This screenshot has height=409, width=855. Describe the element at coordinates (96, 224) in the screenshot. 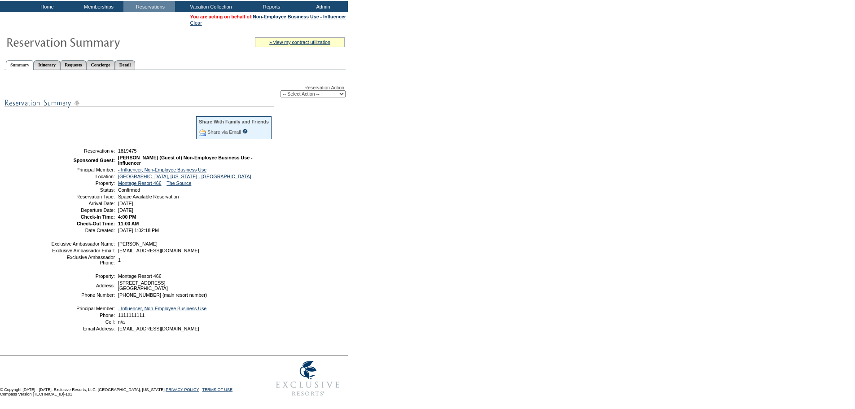

I see `strong: Check-Out Time:` at that location.